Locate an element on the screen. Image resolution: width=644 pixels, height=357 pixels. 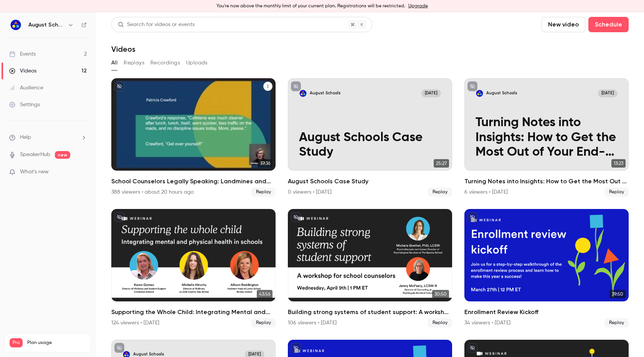
div: 388 viewers • about 20 hours ago is located at coordinates (153, 192).